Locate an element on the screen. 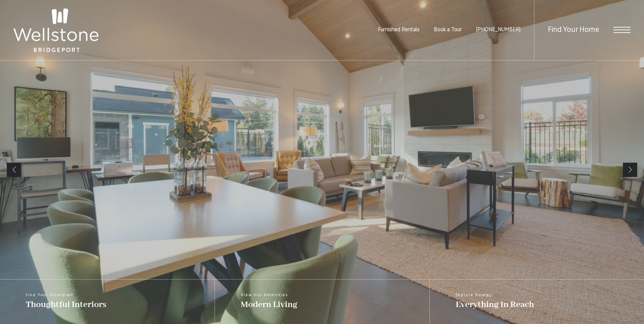 This screenshot has height=324, width=644. span: View Our Amenities is located at coordinates (269, 295).